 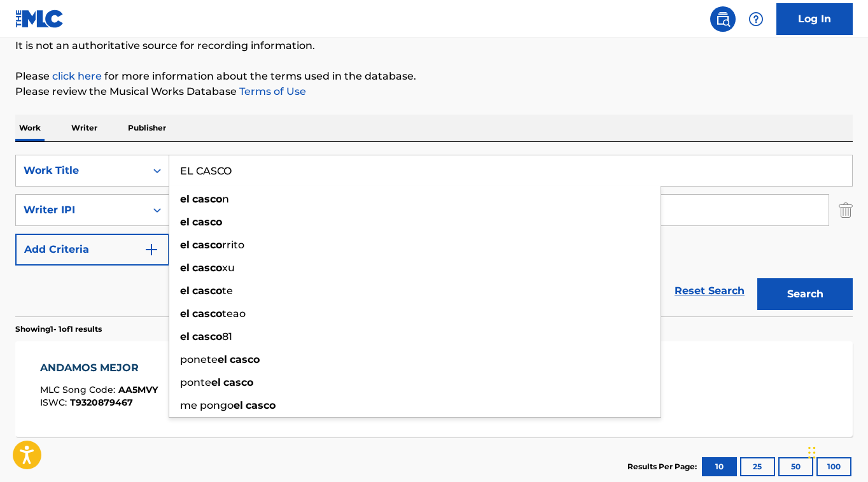 I want to click on a: Reset Search, so click(x=709, y=291).